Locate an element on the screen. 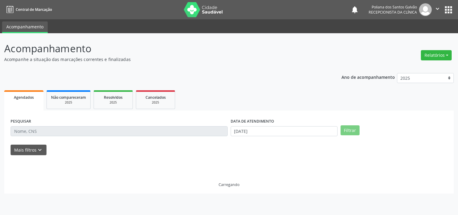 The width and height of the screenshot is (458, 215). label: PESQUISAR is located at coordinates (21, 121).